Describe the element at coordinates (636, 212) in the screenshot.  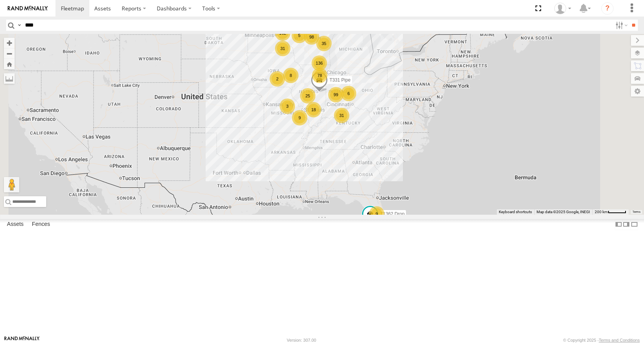
I see `a: Terms (opens in new tab)` at that location.